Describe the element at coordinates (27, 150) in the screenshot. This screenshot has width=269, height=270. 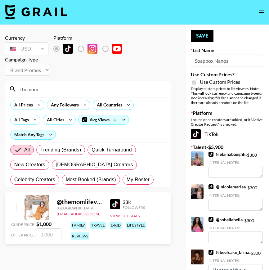
I see `span: All` at that location.